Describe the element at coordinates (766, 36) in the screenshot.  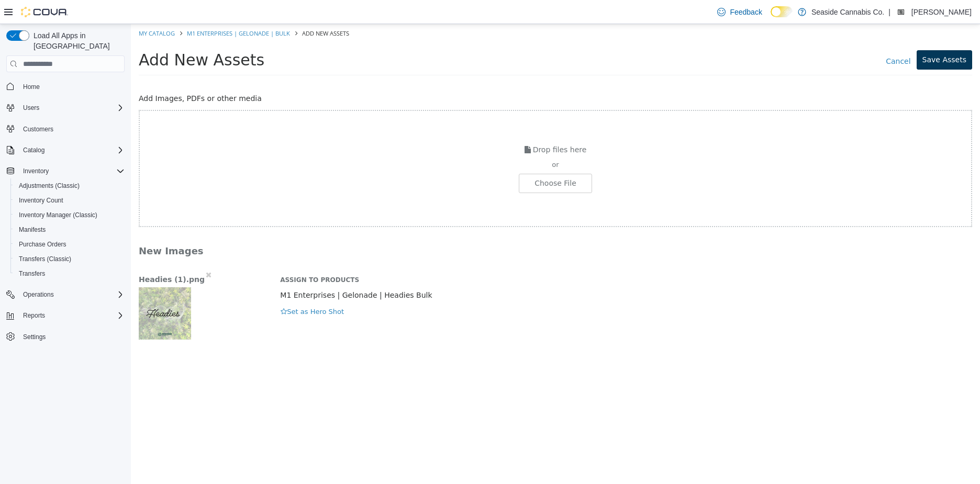
I see `a: Cancel` at that location.